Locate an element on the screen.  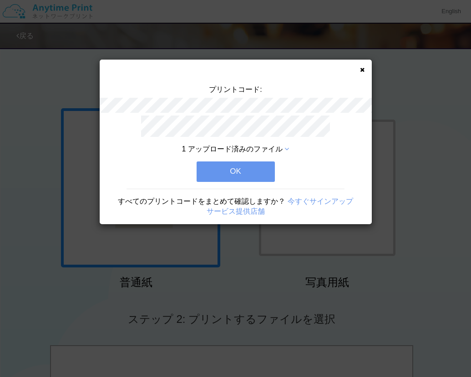
span: すべてのプリントコードをまとめて確認しますか？ is located at coordinates (202, 201).